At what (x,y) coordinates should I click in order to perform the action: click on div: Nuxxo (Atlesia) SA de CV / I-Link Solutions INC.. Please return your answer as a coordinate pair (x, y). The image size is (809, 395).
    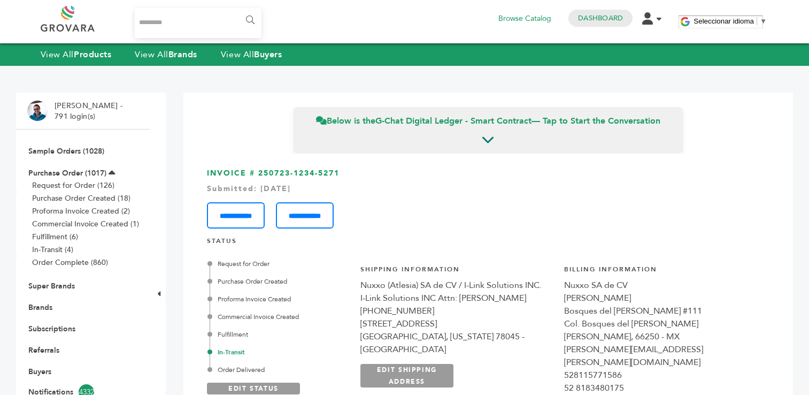
    Looking at the image, I should click on (457, 285).